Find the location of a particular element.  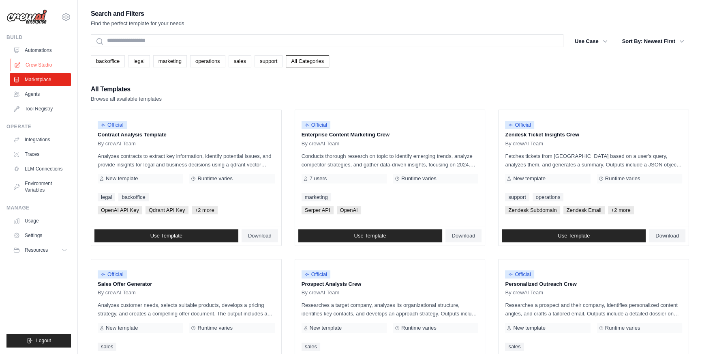

span: Zendesk Email is located at coordinates (584, 210).